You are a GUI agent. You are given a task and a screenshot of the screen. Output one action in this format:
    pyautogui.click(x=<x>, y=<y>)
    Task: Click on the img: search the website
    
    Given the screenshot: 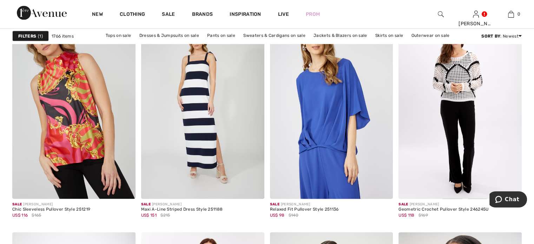 What is the action you would take?
    pyautogui.click(x=440, y=14)
    